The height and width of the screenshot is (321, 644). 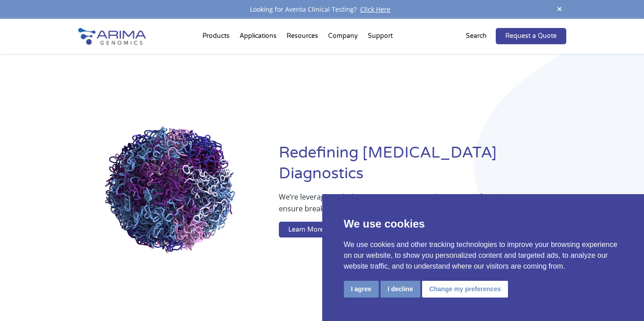 I want to click on div: Looking for Aventa Clinical Testing?, so click(x=322, y=10).